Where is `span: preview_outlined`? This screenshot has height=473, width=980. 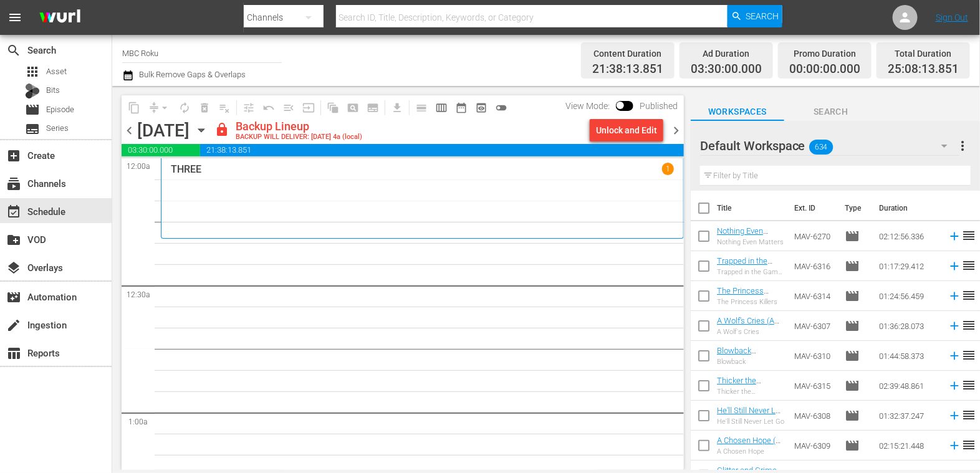 span: preview_outlined is located at coordinates (481, 108).